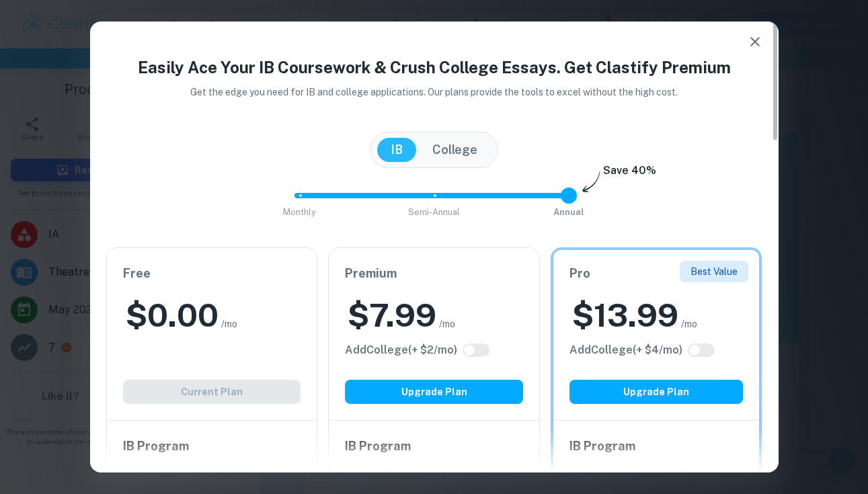  Describe the element at coordinates (455, 150) in the screenshot. I see `button: College` at that location.